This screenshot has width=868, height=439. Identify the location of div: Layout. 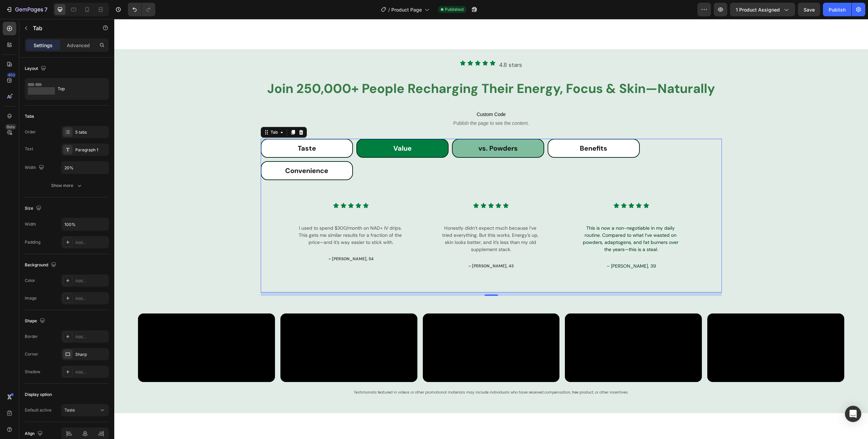
(36, 68).